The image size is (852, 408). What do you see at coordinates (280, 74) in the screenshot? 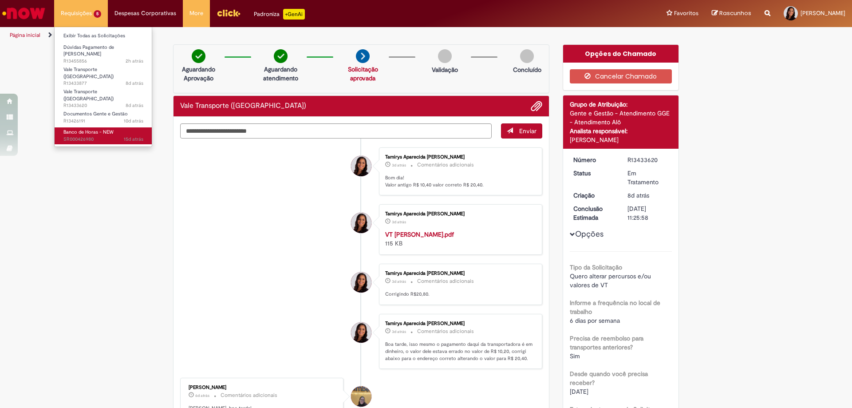
I see `p: Aguardando atendimento` at bounding box center [280, 74].